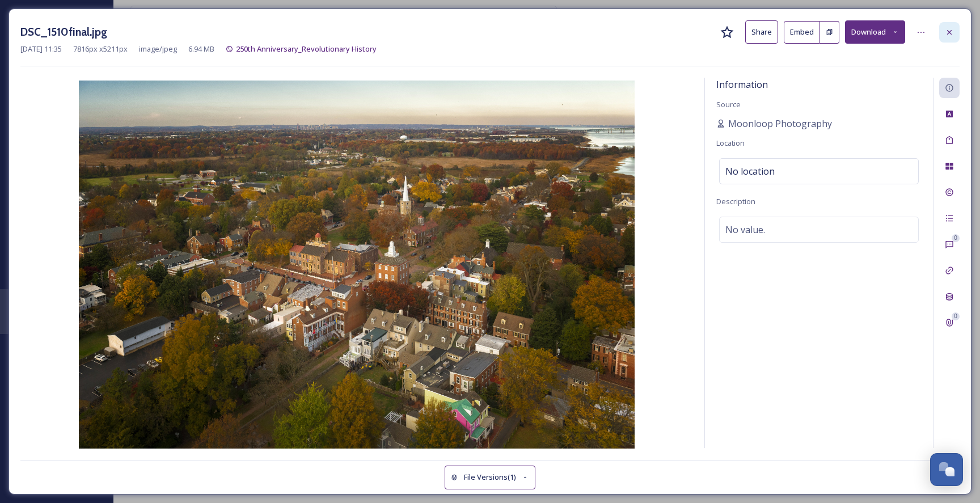 The image size is (980, 503). Describe the element at coordinates (750, 171) in the screenshot. I see `span: No location` at that location.